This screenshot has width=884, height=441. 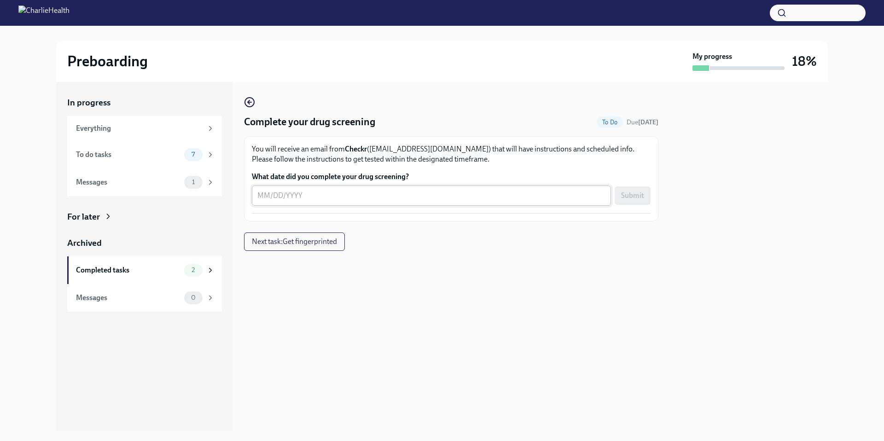 What do you see at coordinates (145, 155) in the screenshot?
I see `a: To do tasks7` at bounding box center [145, 155].